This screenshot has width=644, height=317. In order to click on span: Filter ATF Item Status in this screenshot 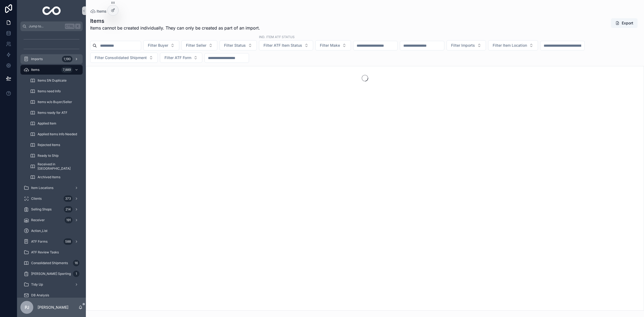, I will do `click(283, 45)`.